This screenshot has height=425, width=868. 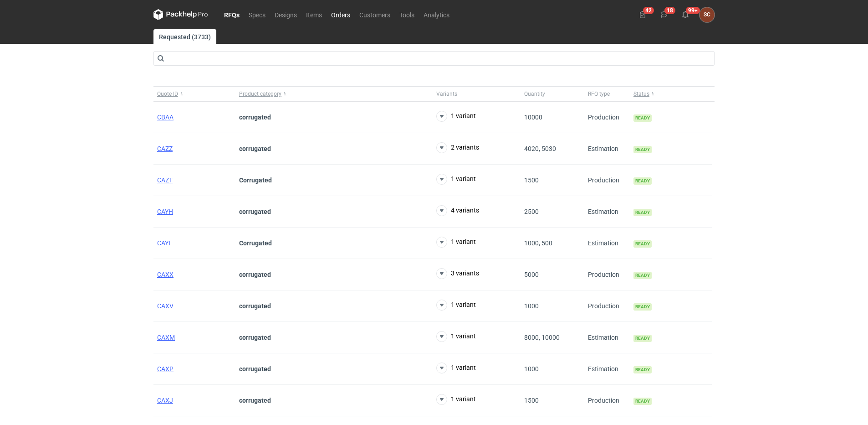 What do you see at coordinates (641, 94) in the screenshot?
I see `span: Status` at bounding box center [641, 94].